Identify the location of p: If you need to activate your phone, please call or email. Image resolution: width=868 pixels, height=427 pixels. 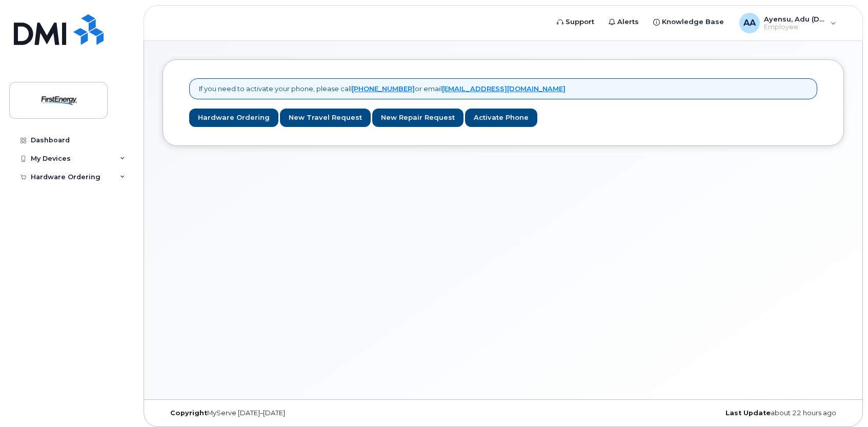
(382, 88).